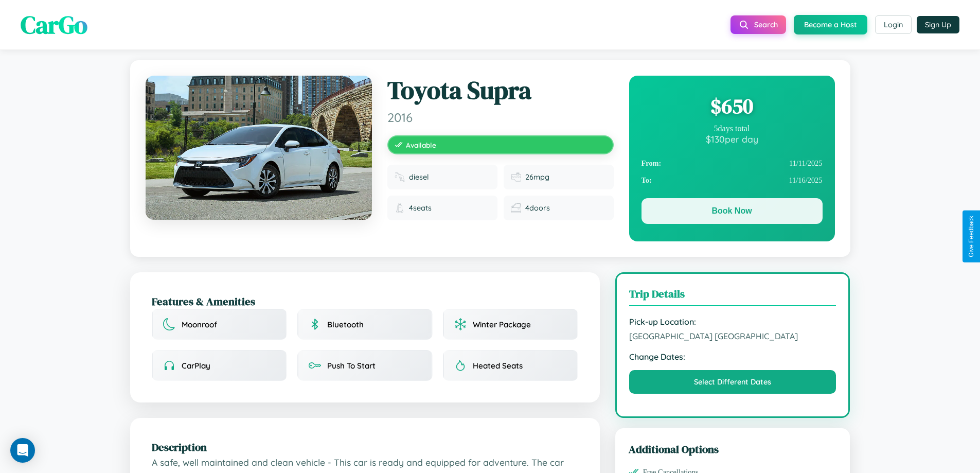 This screenshot has height=473, width=980. What do you see at coordinates (732, 295) in the screenshot?
I see `h3: Trip Details` at bounding box center [732, 295].